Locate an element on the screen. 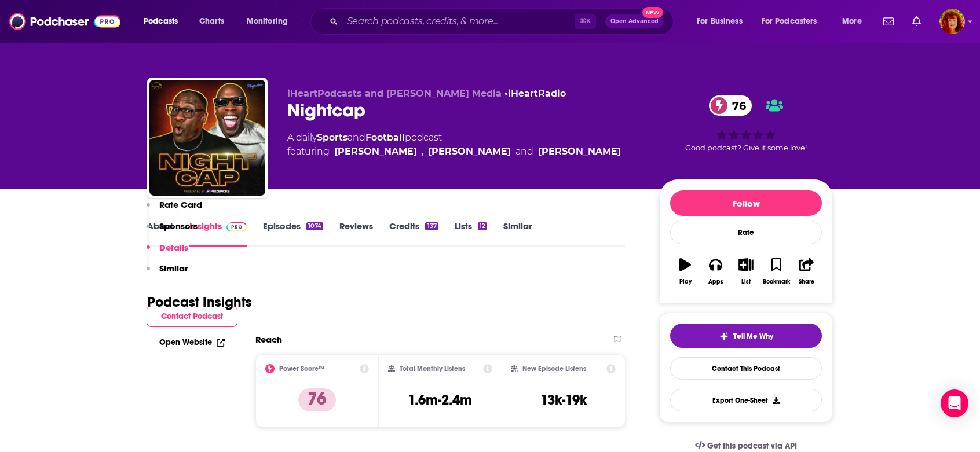  div: Bookmark is located at coordinates (776, 282).